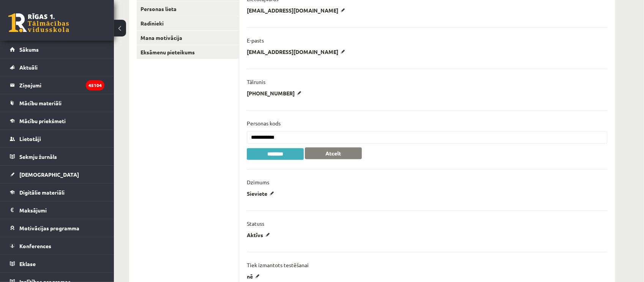 Image resolution: width=644 pixels, height=282 pixels. I want to click on a: Ziņojumi45104, so click(57, 85).